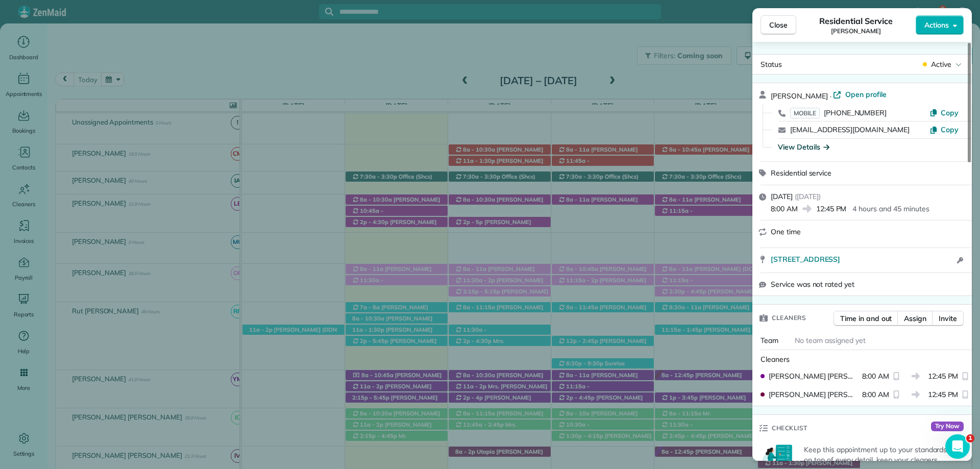  Describe the element at coordinates (801, 173) in the screenshot. I see `span: Residential service` at that location.